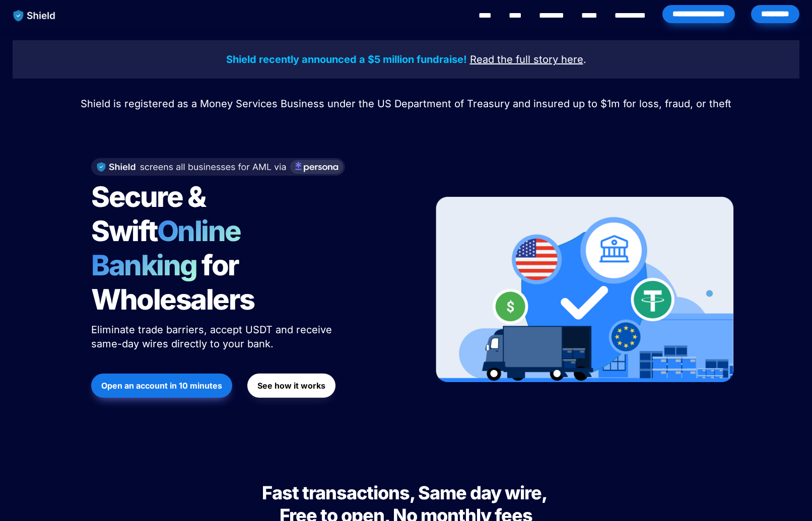  I want to click on a: Read the full story, so click(514, 60).